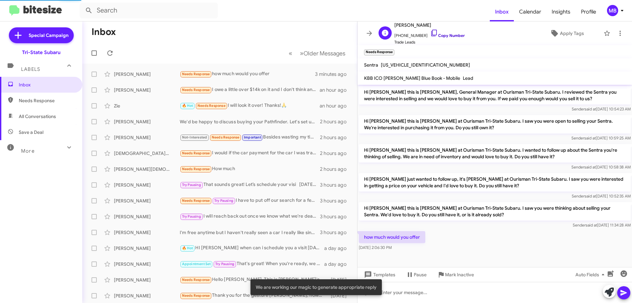 Image resolution: width=632 pixels, height=303 pixels. Describe the element at coordinates (530, 12) in the screenshot. I see `a: Calendar` at that location.